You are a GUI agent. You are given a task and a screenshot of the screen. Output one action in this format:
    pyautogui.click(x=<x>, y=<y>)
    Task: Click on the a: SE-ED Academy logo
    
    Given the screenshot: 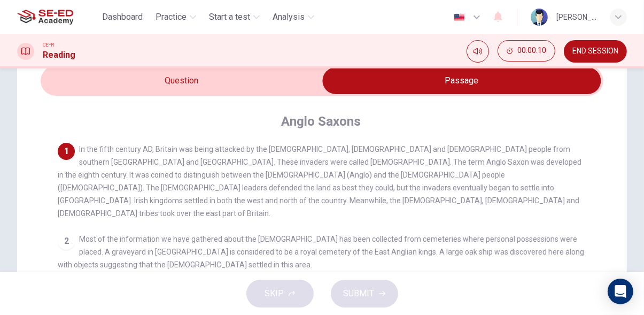 What is the action you would take?
    pyautogui.click(x=57, y=17)
    